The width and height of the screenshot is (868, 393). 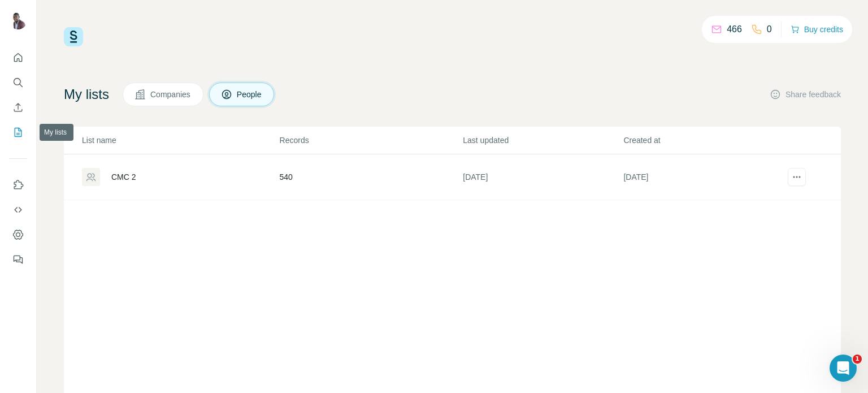 I want to click on p: List name, so click(x=180, y=140).